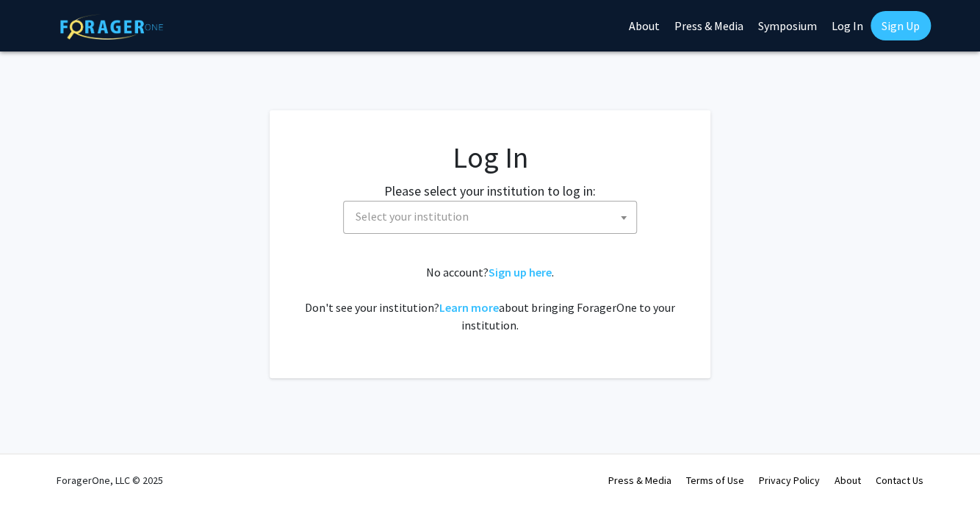 The height and width of the screenshot is (506, 980). What do you see at coordinates (490, 157) in the screenshot?
I see `h1: Log In` at bounding box center [490, 157].